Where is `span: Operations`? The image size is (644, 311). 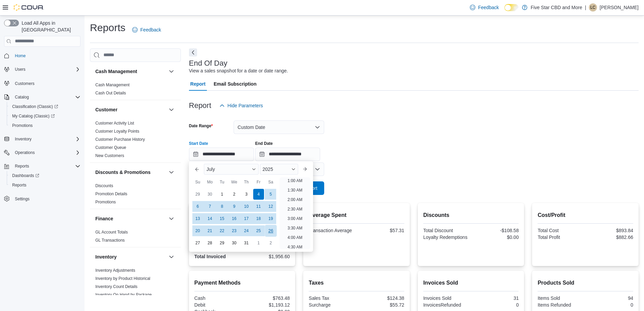 span: Operations is located at coordinates (46, 153).